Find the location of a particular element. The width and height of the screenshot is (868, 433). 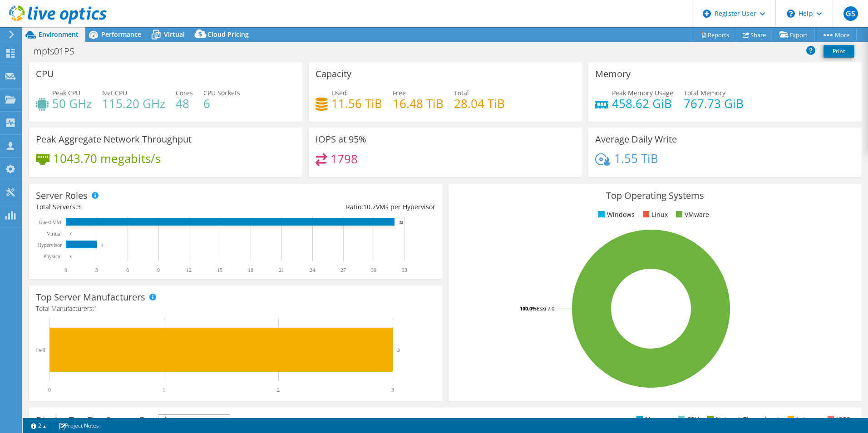

text: 1 is located at coordinates (164, 390).